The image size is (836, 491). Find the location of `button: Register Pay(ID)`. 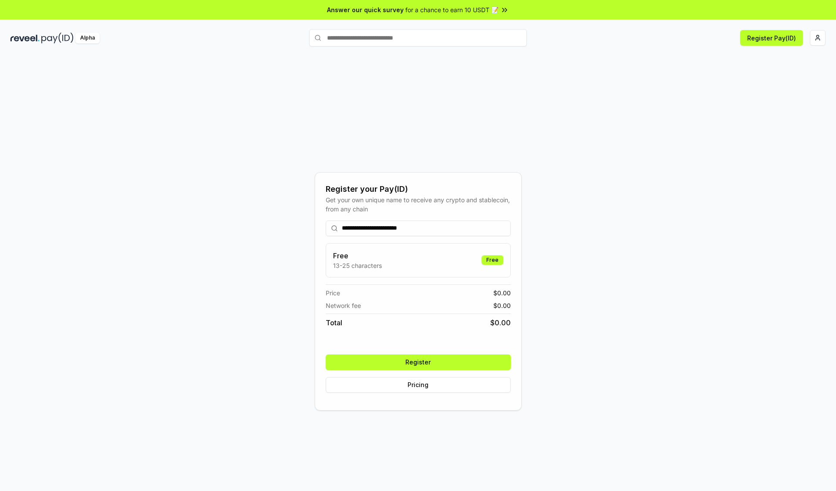

button: Register Pay(ID) is located at coordinates (771, 38).